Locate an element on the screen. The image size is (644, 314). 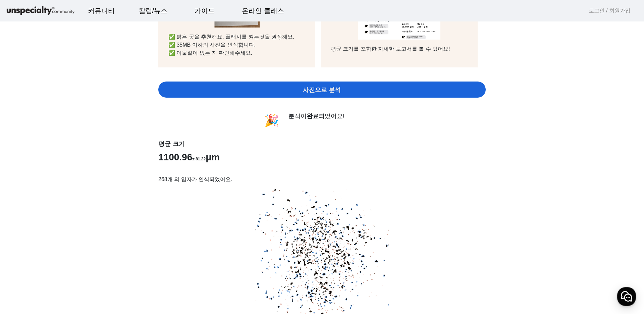
p: ✅ 밝은 곳을 추천해요. 플래시를 켜는것을 권장해요. ✅ 35MB 이하의 사진을 인식합니다. ✅ 이물질이 없는 지 확인해주세요. is located at coordinates (237, 45).